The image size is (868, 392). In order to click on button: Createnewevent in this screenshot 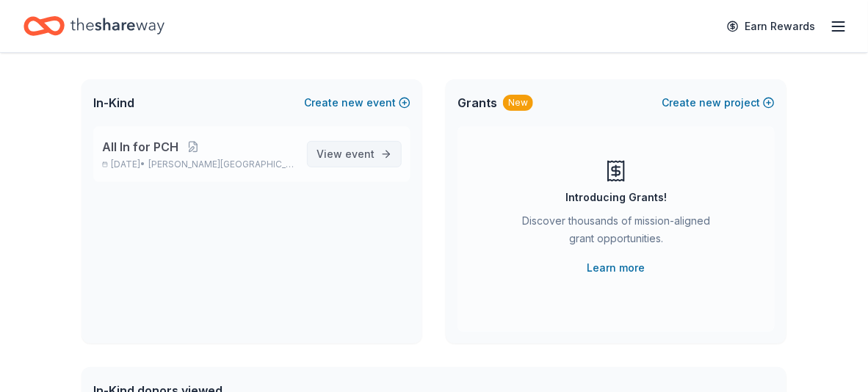, I will do `click(357, 103)`.